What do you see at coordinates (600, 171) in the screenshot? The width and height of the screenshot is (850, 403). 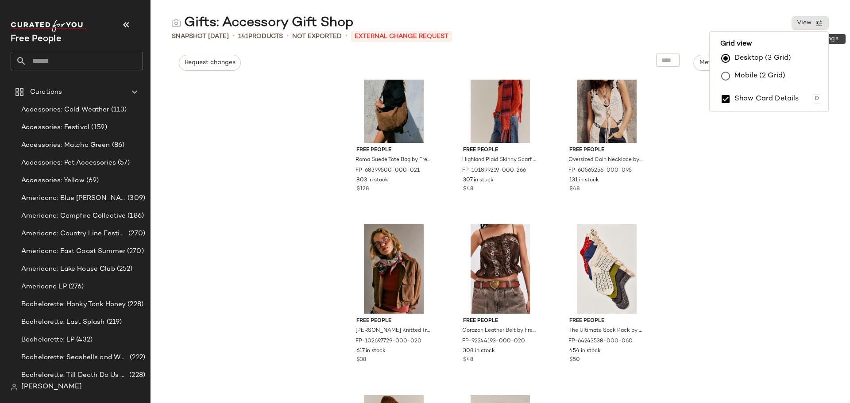 I see `span: FP-60565256-000-095` at bounding box center [600, 171].